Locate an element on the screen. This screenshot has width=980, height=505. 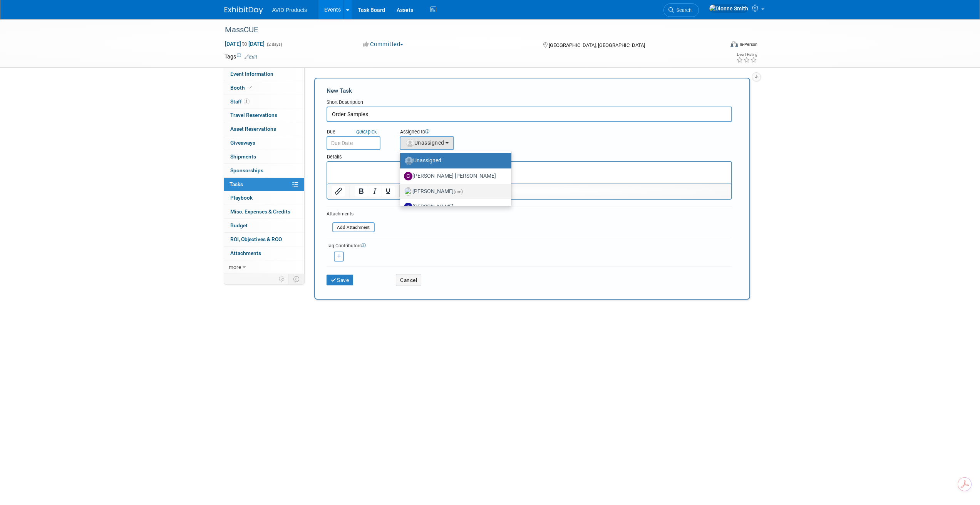
div: MassCUE is located at coordinates (467, 30).